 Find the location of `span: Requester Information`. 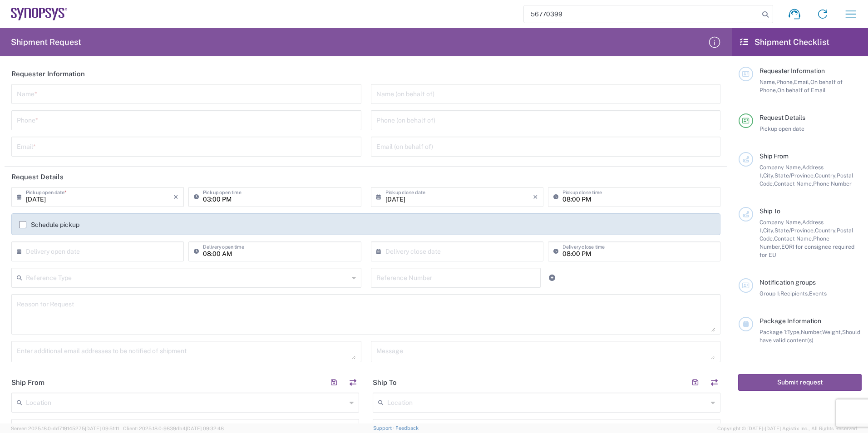

span: Requester Information is located at coordinates (792, 71).